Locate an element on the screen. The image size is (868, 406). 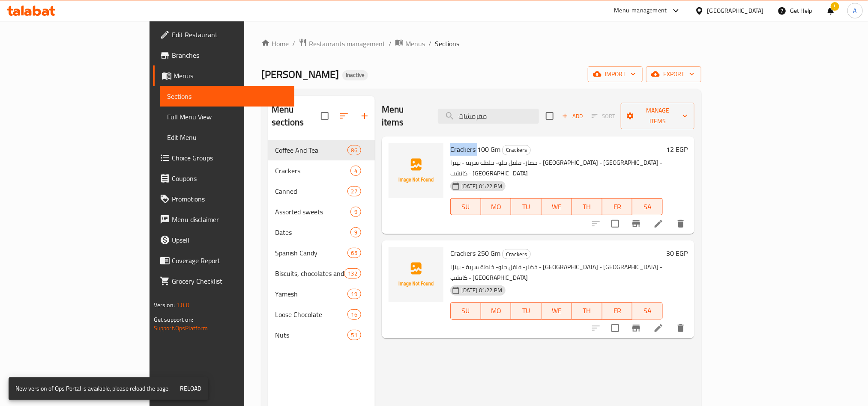
span: 86 is located at coordinates (354, 150).